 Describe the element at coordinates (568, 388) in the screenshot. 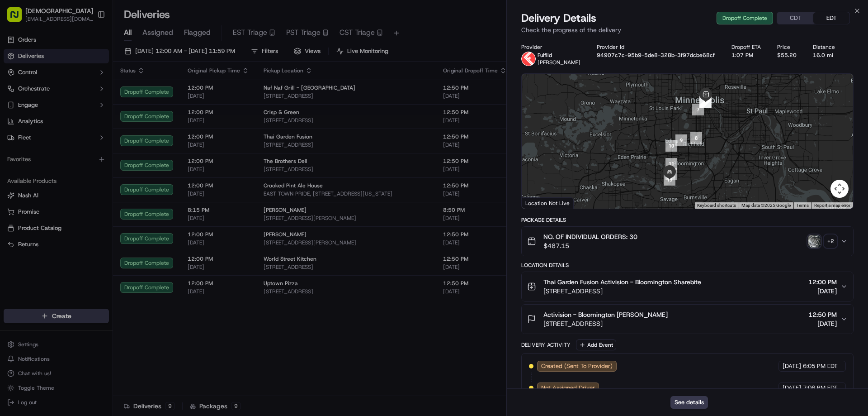

I see `span: Not Assigned Driver` at that location.